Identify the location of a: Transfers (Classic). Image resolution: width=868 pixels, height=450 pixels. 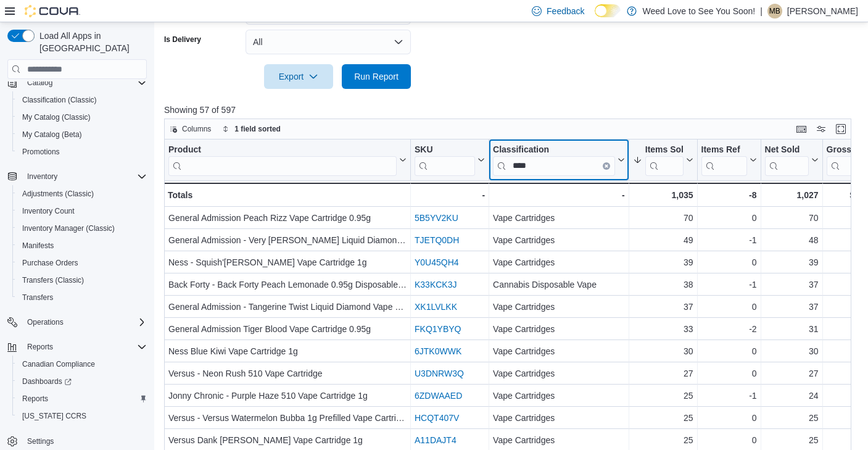
(53, 280).